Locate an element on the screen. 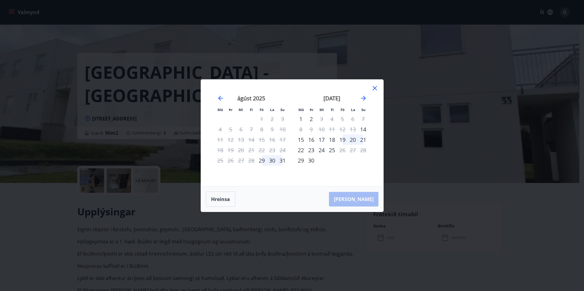 This screenshot has width=584, height=291. td: Choose fimmtudagur, 18. september 2025 as your check-in date. It’s available. is located at coordinates (332, 140).